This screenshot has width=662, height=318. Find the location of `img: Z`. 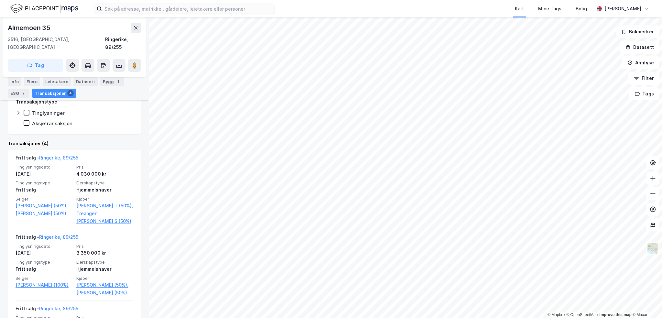

img: Z is located at coordinates (653, 248).